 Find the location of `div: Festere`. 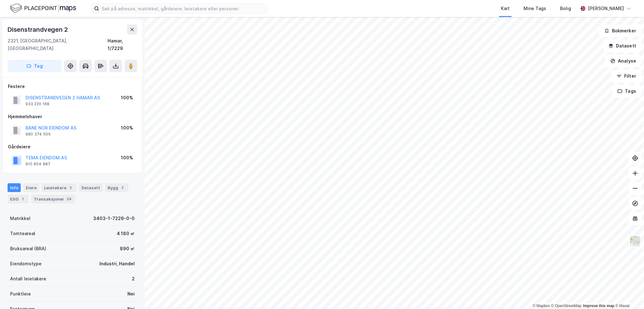

div: Festere is located at coordinates (72, 86).